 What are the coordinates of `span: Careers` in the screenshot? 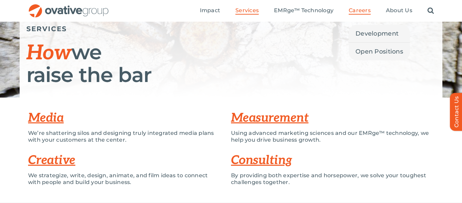 It's located at (359, 10).